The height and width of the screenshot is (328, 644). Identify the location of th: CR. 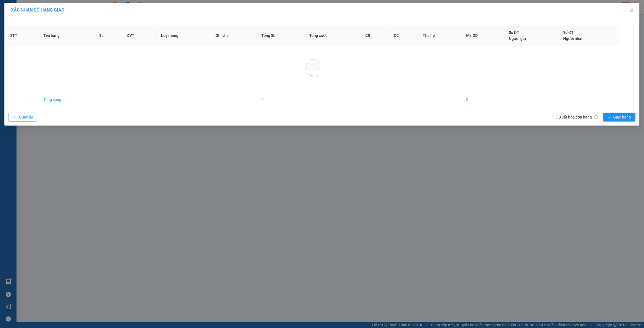
(376, 36).